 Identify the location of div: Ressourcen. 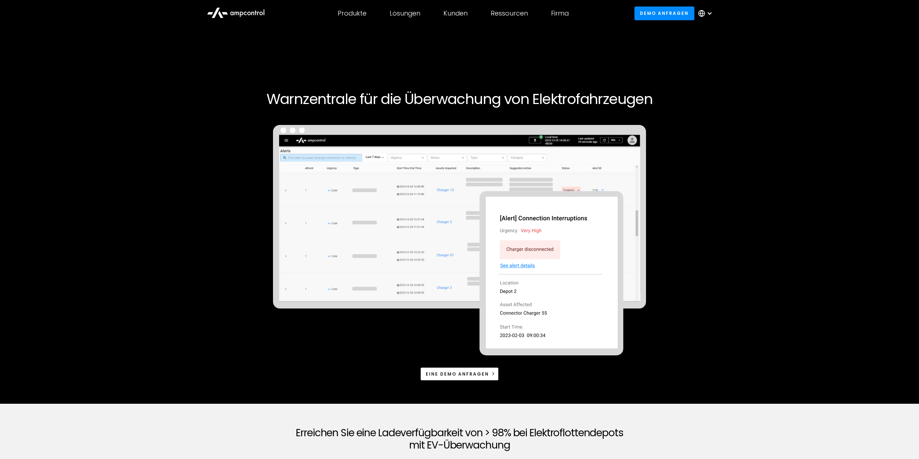
(509, 13).